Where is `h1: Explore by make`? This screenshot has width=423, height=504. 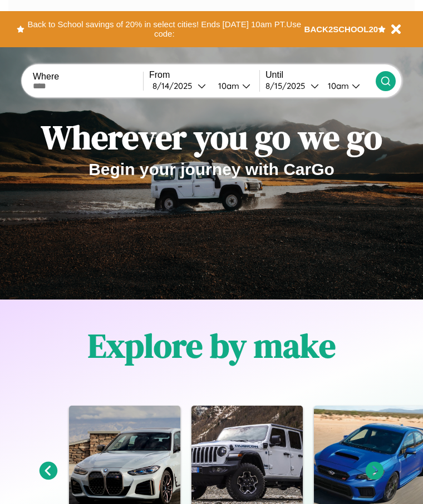
h1: Explore by make is located at coordinates (211, 346).